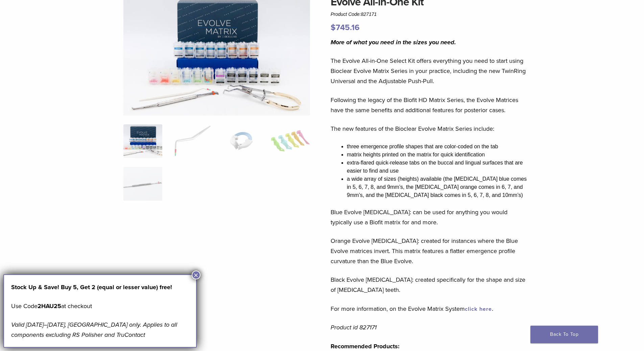  I want to click on img: IMG_0457-scaled-e1745362001290-300x300.jpg, so click(143, 141).